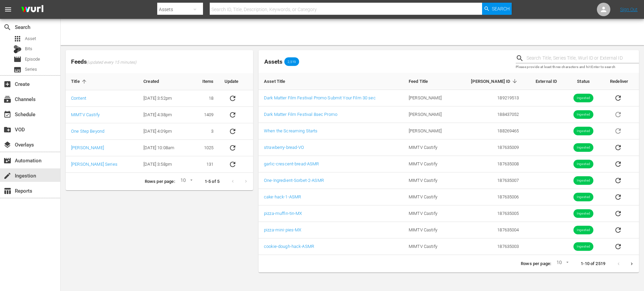  I want to click on div: Bits, so click(17, 49).